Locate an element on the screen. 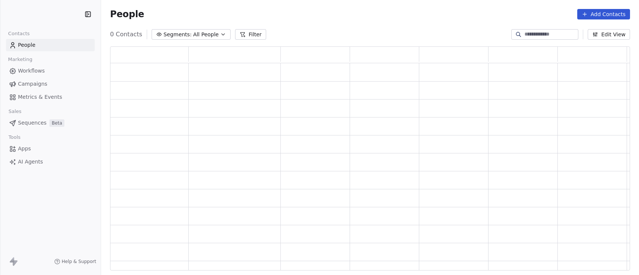  span: Metrics & Events is located at coordinates (40, 97).